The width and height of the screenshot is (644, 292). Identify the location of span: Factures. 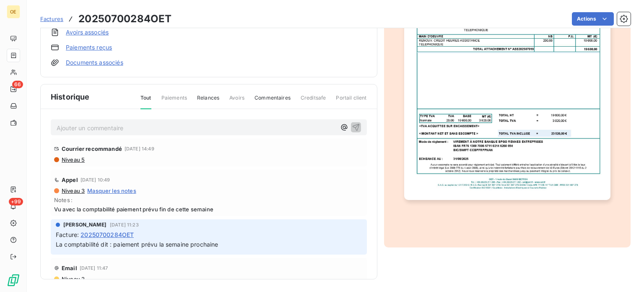
(51, 19).